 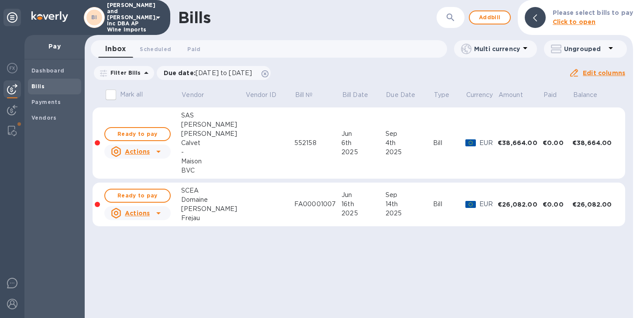 What do you see at coordinates (448, 95) in the screenshot?
I see `span: Type` at bounding box center [448, 95].